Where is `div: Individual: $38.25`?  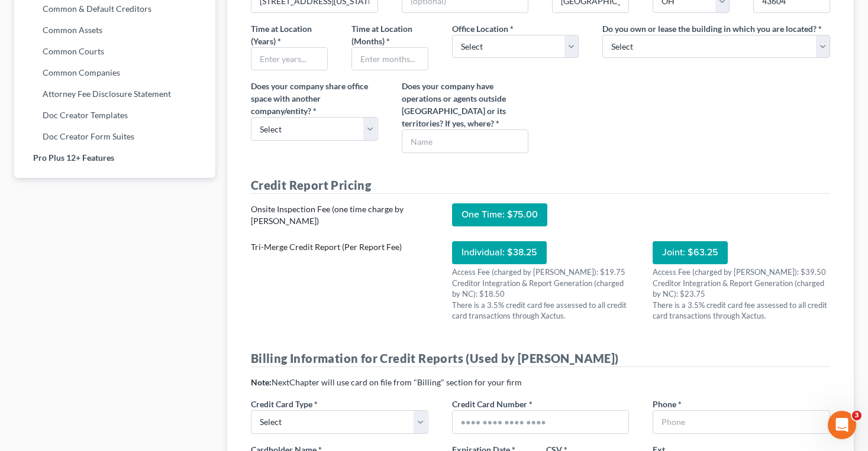 div: Individual: $38.25 is located at coordinates (499, 253).